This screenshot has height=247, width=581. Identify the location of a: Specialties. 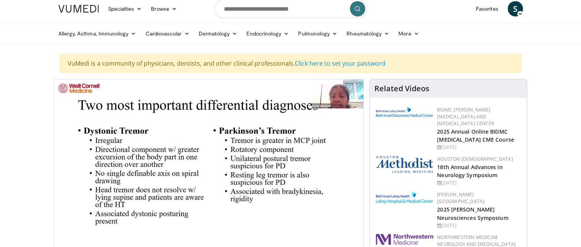
(125, 9).